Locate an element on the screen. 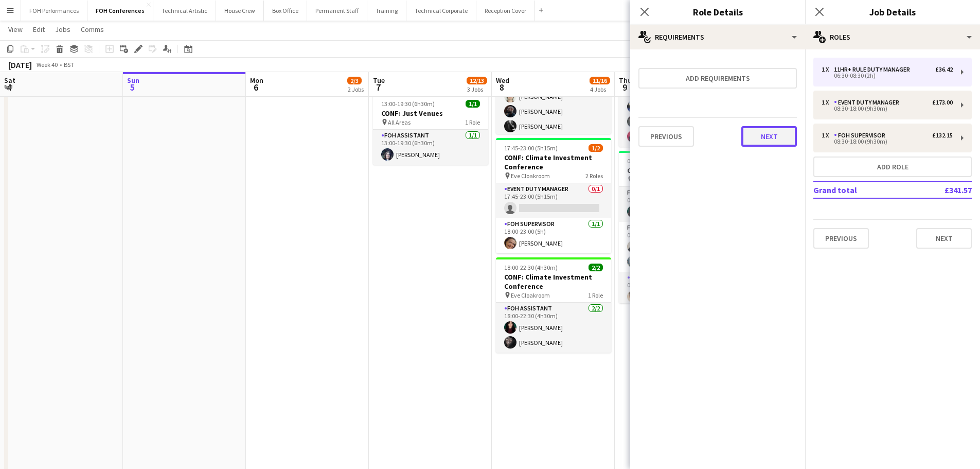  div: 2 Jobs is located at coordinates (355, 89).